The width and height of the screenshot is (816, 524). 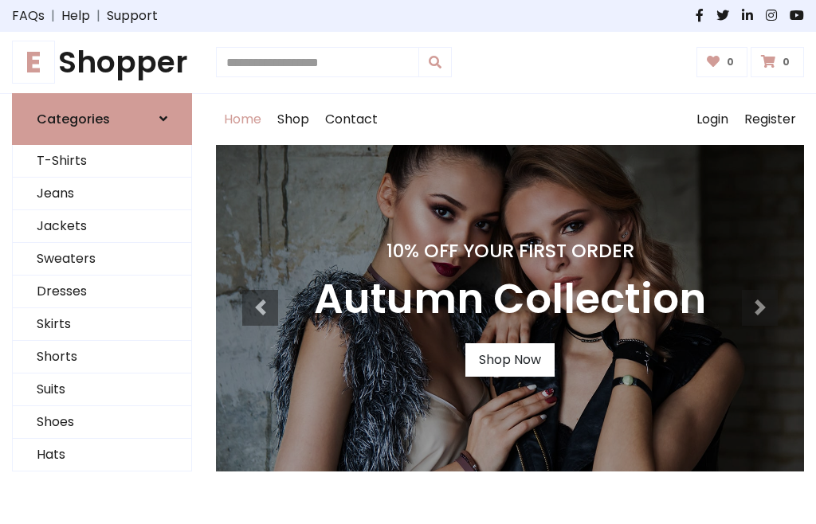 I want to click on a: Support, so click(x=132, y=16).